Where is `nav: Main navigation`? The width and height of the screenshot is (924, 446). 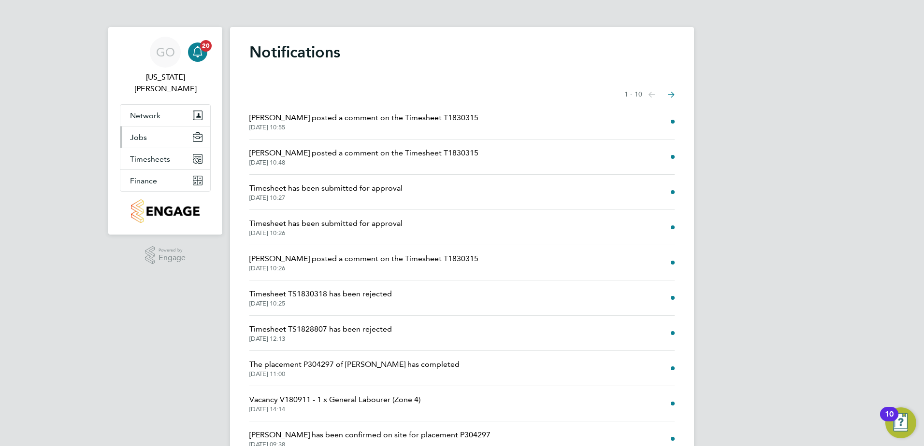
nav: Main navigation is located at coordinates (165, 131).